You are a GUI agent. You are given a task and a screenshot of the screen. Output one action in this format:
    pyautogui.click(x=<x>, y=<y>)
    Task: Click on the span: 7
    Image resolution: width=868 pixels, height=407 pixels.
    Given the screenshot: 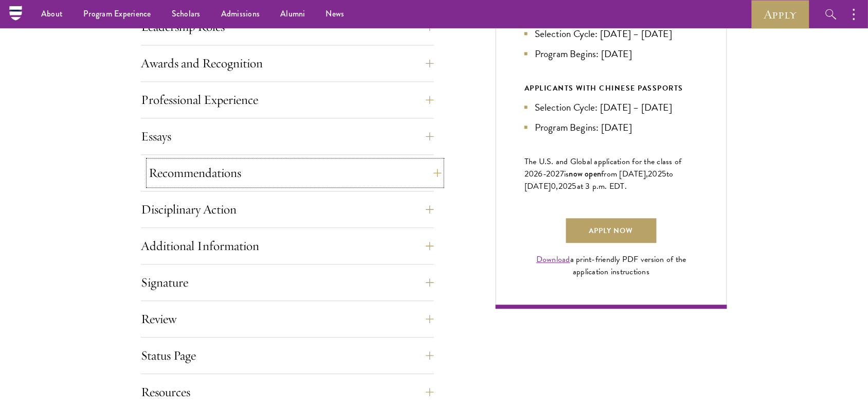 What is the action you would take?
    pyautogui.click(x=562, y=174)
    